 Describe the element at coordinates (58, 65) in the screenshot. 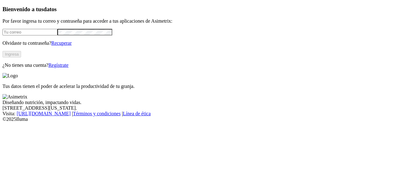

I see `a: Regístrate` at that location.